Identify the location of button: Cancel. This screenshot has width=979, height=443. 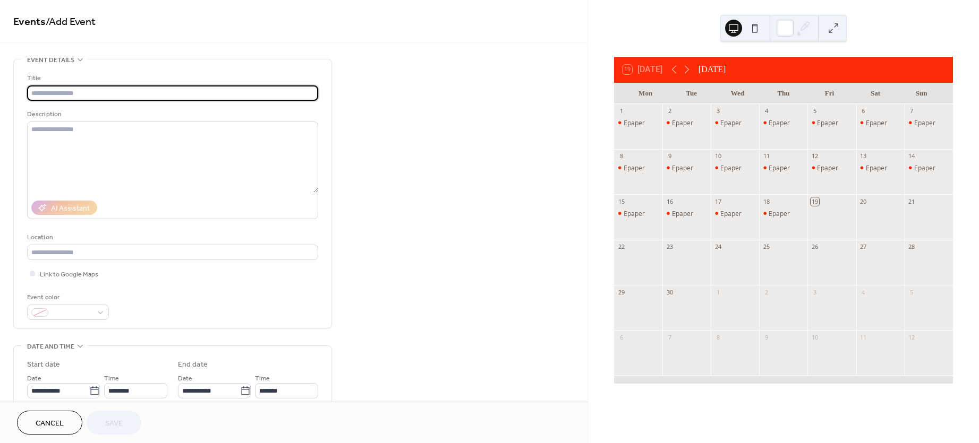
(49, 423).